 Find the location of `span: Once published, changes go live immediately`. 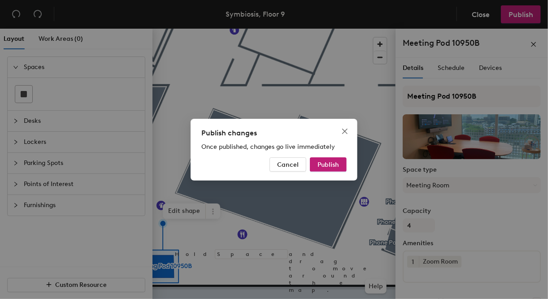

span: Once published, changes go live immediately is located at coordinates (268, 147).